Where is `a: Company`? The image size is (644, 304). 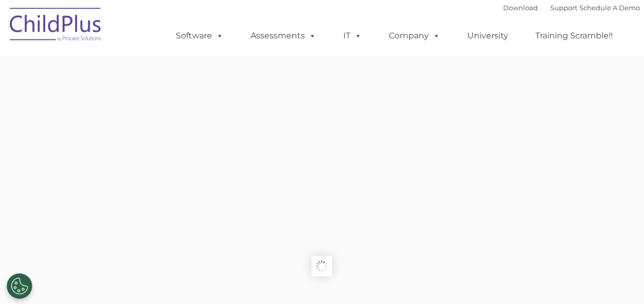 a: Company is located at coordinates (414, 36).